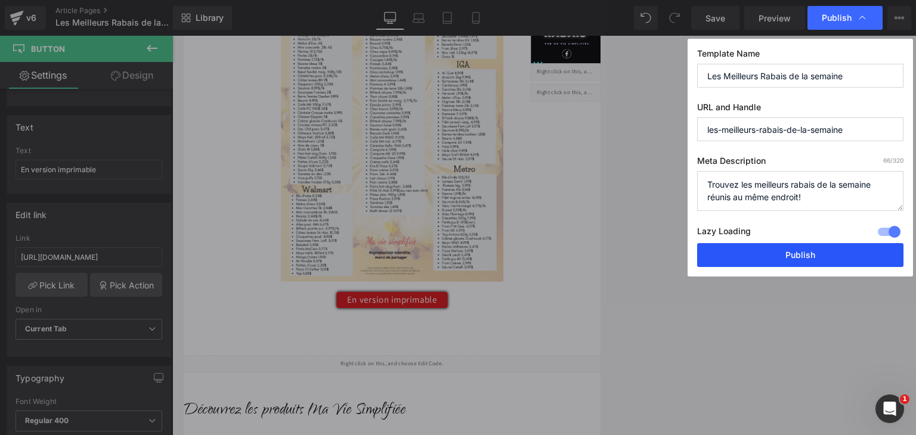  Describe the element at coordinates (905, 400) in the screenshot. I see `span: 1` at that location.